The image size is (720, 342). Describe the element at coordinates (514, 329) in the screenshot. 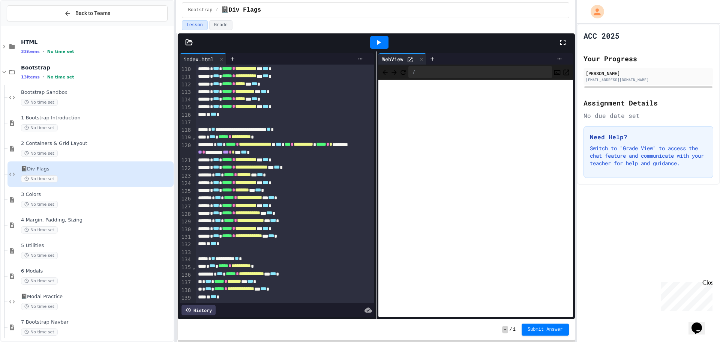

I see `span: 1` at that location.